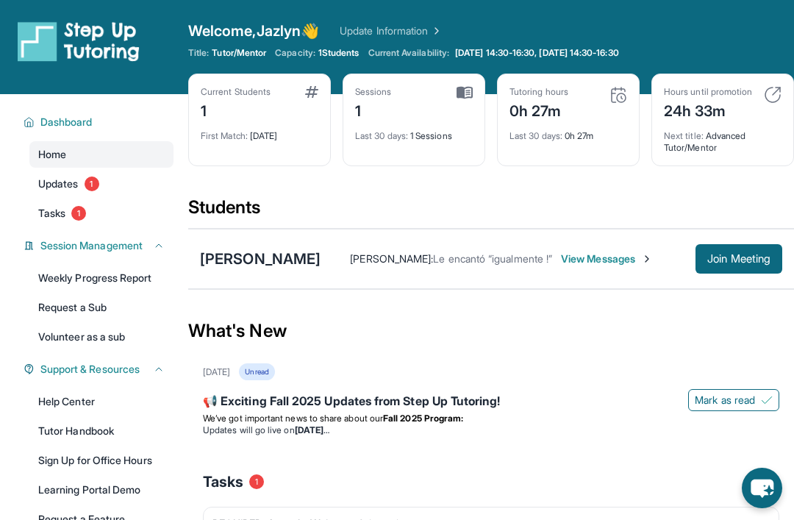 The height and width of the screenshot is (520, 794). I want to click on span: 1 Students, so click(339, 53).